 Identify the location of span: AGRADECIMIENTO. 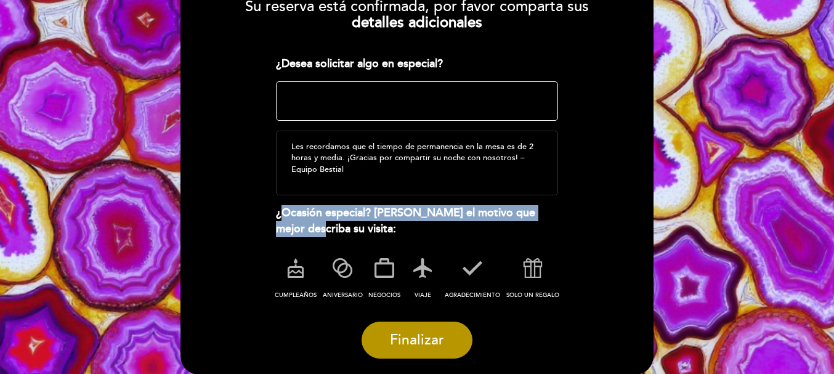
(473, 295).